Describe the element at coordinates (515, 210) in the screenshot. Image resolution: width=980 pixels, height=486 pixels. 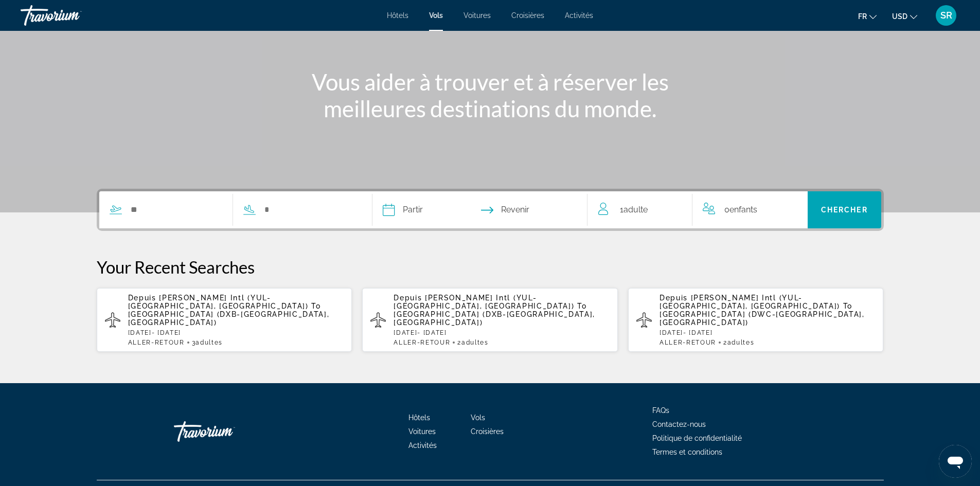
I see `span: Revenir` at that location.